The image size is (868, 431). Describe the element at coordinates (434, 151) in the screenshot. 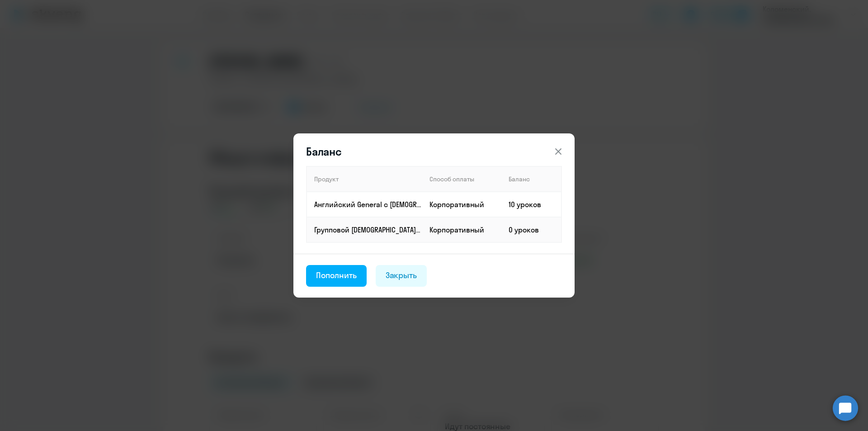

I see `header: Баланс` at that location.